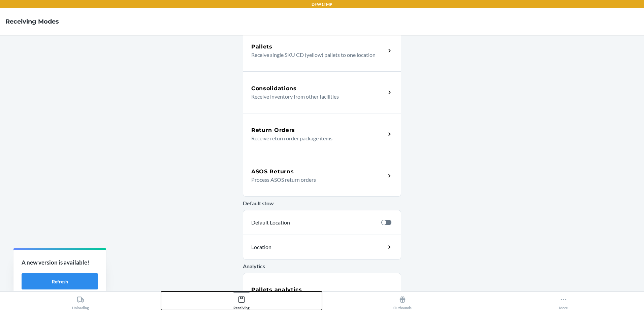 This screenshot has height=311, width=644. I want to click on button: Receiving, so click(242, 301).